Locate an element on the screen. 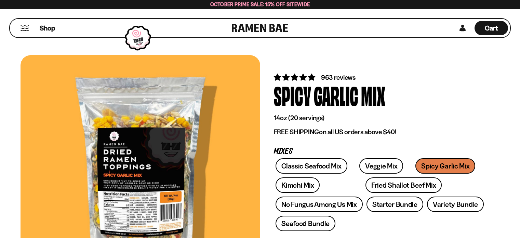  p: Mixes is located at coordinates (380, 151).